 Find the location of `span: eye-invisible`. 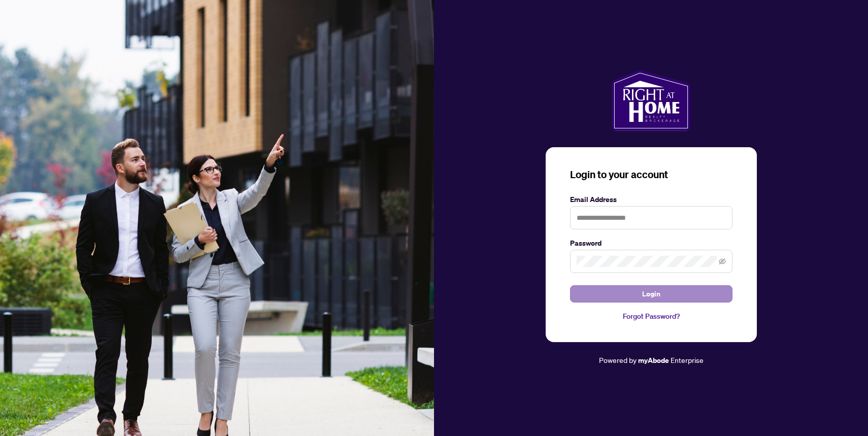

span: eye-invisible is located at coordinates (723, 262).